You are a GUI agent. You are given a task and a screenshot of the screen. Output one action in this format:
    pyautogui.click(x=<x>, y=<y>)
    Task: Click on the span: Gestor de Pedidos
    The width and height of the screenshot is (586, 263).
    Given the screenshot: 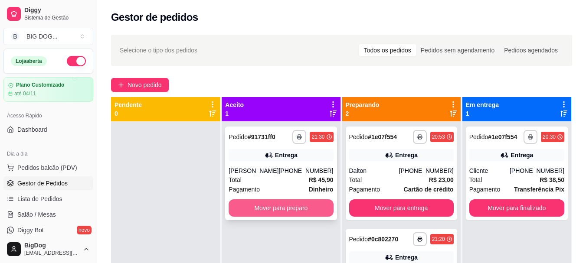 What is the action you would take?
    pyautogui.click(x=42, y=183)
    